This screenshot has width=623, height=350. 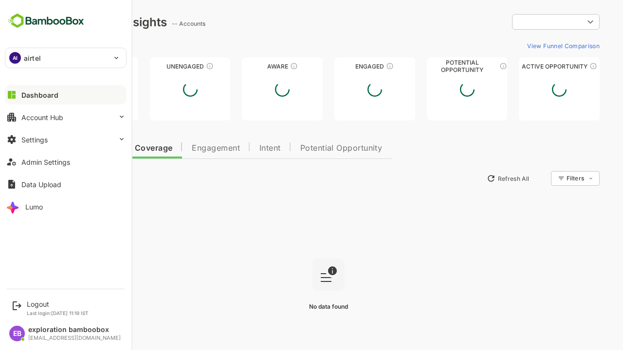 I want to click on div: Dashboard, so click(x=40, y=95).